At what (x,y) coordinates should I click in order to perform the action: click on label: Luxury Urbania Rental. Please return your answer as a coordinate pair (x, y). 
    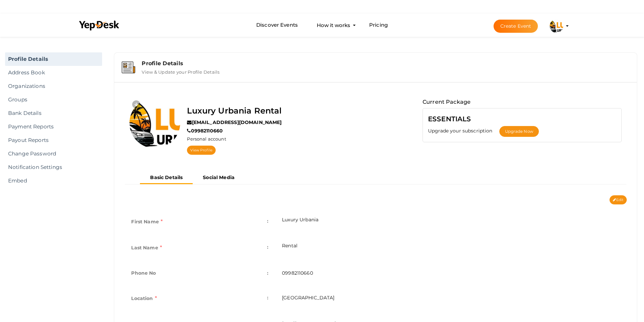
    Looking at the image, I should click on (234, 111).